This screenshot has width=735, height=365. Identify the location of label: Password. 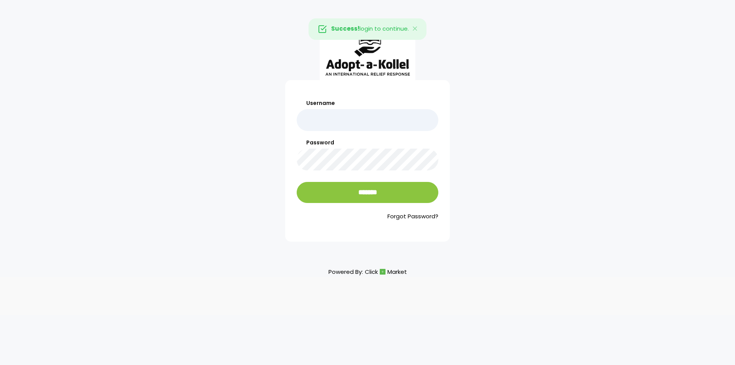
(367, 142).